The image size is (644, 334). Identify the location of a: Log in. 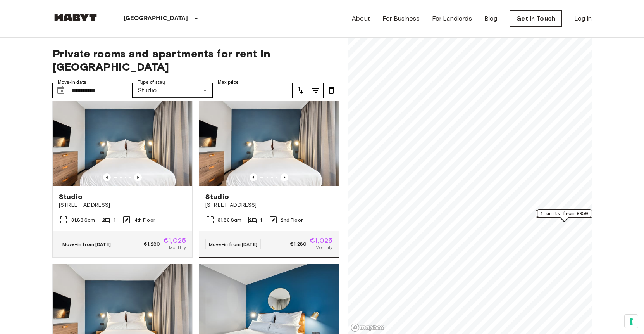
(583, 19).